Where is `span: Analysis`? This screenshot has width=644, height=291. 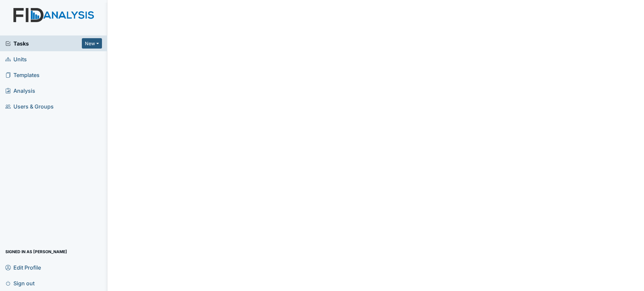
span: Analysis is located at coordinates (20, 91).